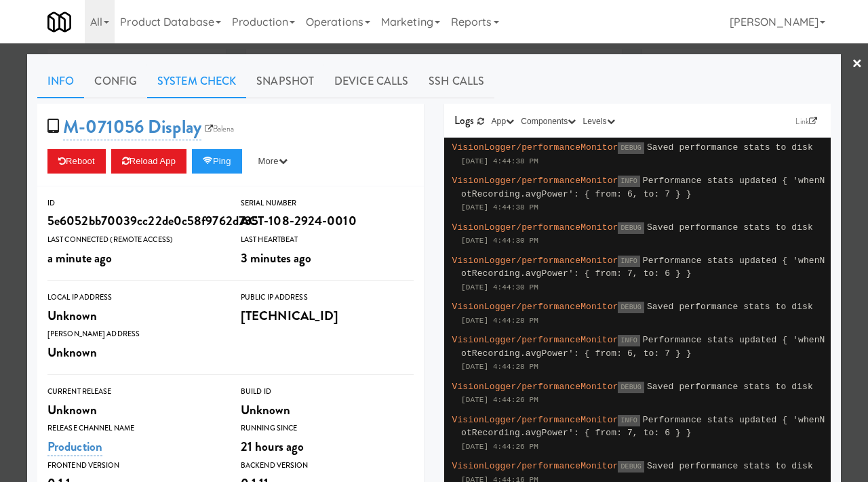 This screenshot has width=868, height=482. Describe the element at coordinates (272, 161) in the screenshot. I see `button: More` at that location.